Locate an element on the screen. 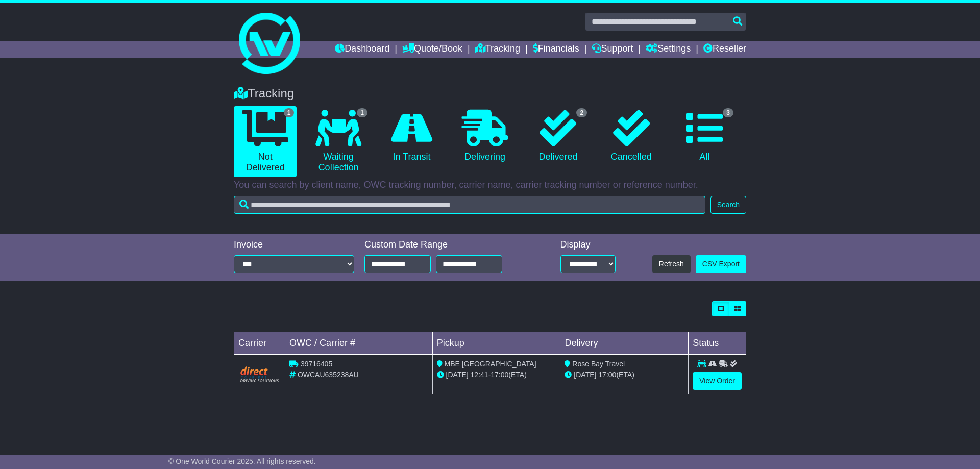  a: 1 Waiting Collection is located at coordinates (338, 141).